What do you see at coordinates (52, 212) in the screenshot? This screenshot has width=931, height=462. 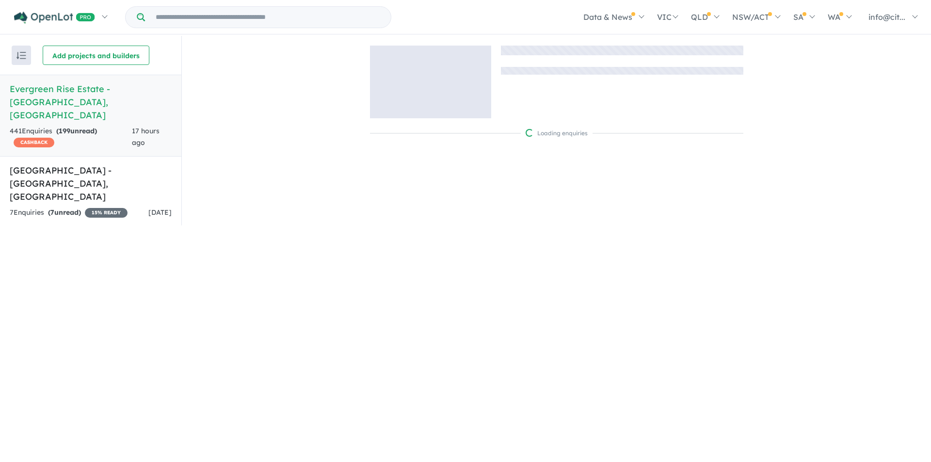 I see `span: 7` at bounding box center [52, 212].